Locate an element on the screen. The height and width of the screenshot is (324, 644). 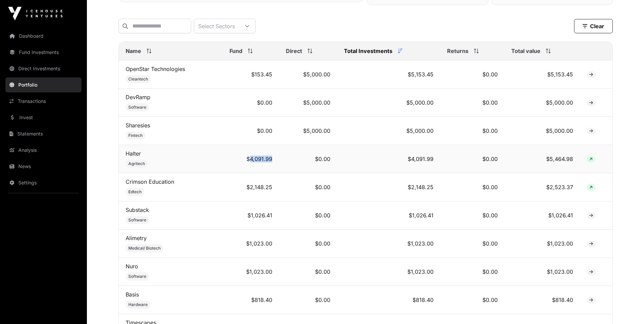
a: News is located at coordinates (43, 166).